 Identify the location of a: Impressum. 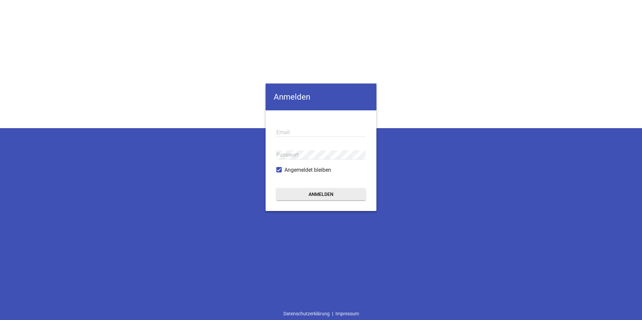
(347, 314).